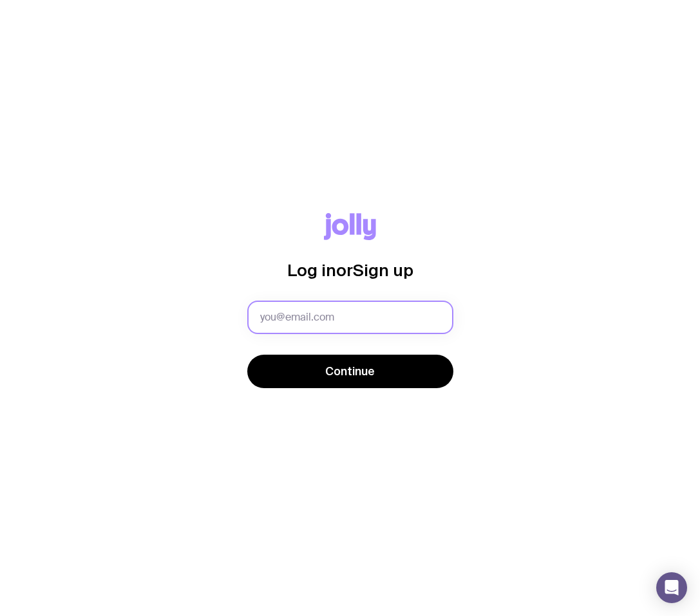  What do you see at coordinates (345, 270) in the screenshot?
I see `span: or` at bounding box center [345, 270].